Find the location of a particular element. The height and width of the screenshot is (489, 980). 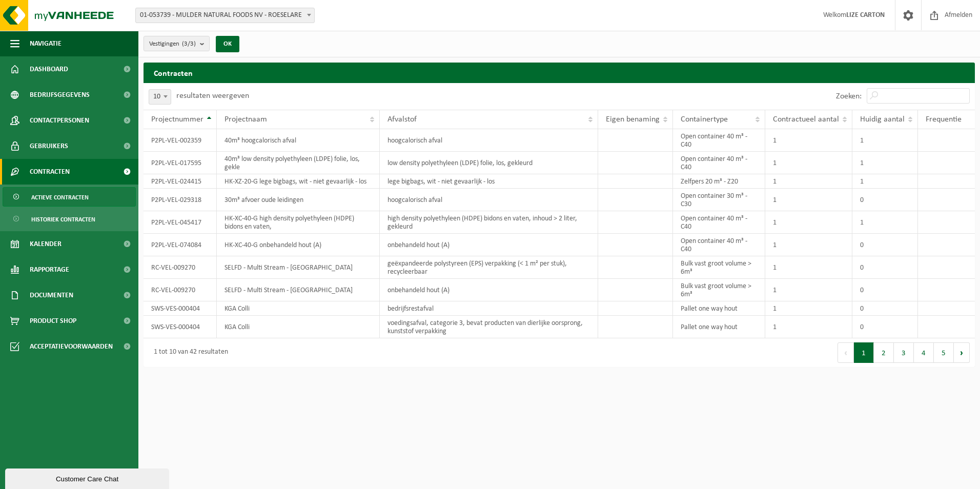

td: bedrijfsrestafval is located at coordinates (489, 308).